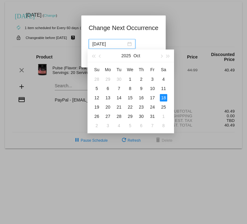  I want to click on td: 10/21/2025, so click(119, 107).